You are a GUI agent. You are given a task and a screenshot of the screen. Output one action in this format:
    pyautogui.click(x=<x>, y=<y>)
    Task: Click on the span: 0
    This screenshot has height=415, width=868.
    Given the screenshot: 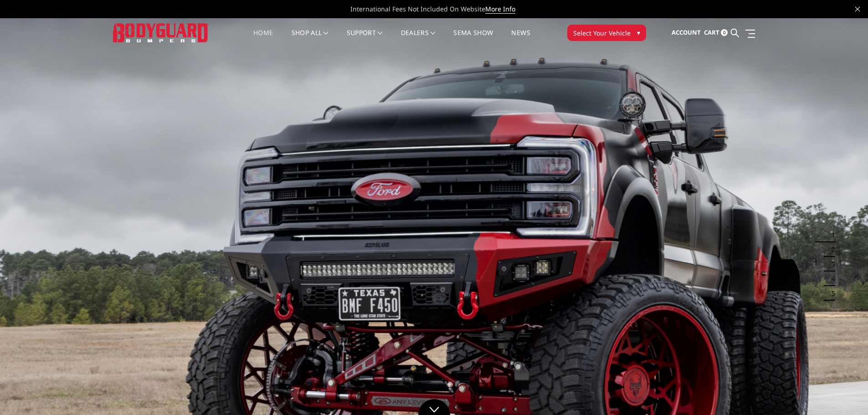 What is the action you would take?
    pyautogui.click(x=724, y=32)
    